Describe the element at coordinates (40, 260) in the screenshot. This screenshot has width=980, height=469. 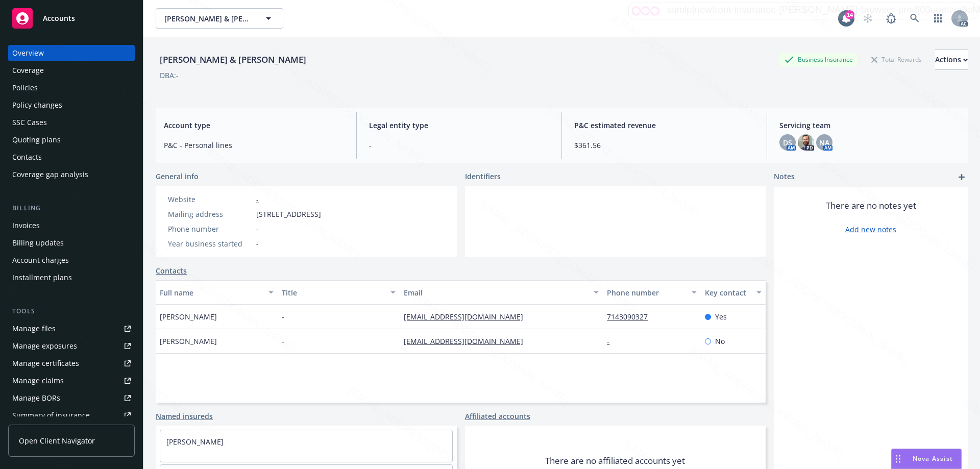
I see `div: Account charges` at that location.